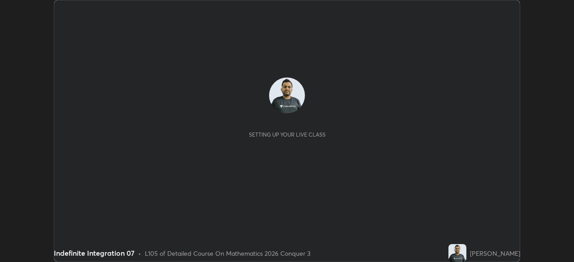 The image size is (574, 262). I want to click on div: Setting up your live class, so click(287, 135).